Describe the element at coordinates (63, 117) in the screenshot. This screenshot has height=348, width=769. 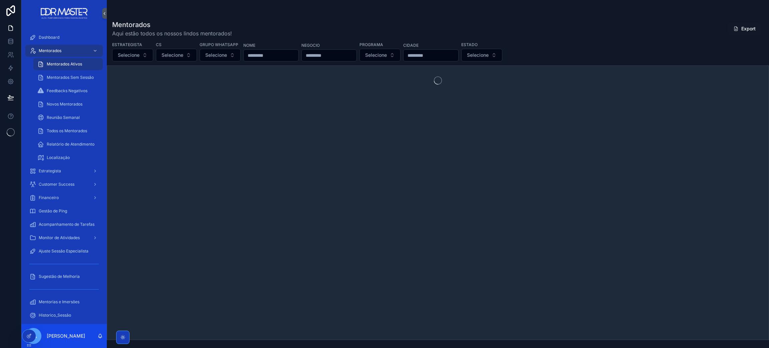
I see `span: Reunião Semanal` at that location.